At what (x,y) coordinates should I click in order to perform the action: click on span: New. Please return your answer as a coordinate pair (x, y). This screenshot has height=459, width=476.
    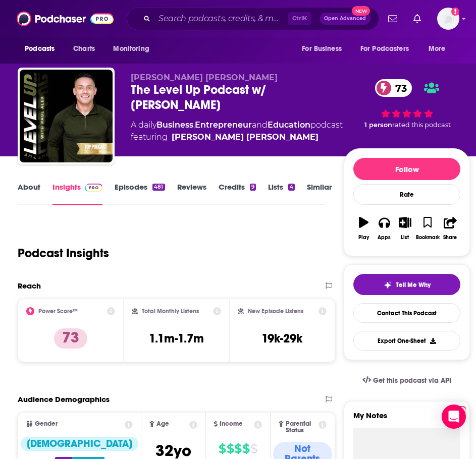
    Looking at the image, I should click on (361, 10).